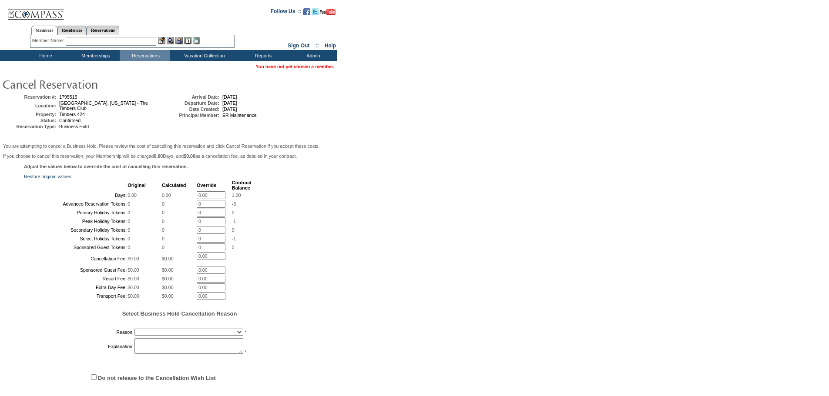 The image size is (829, 396). Describe the element at coordinates (49, 40) in the screenshot. I see `div: Member Name:` at that location.